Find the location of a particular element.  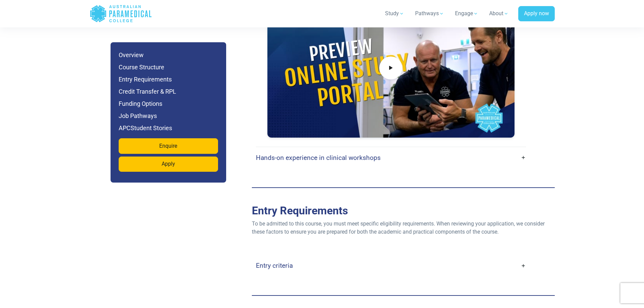

h2: Entry Requirements is located at coordinates (403, 210).